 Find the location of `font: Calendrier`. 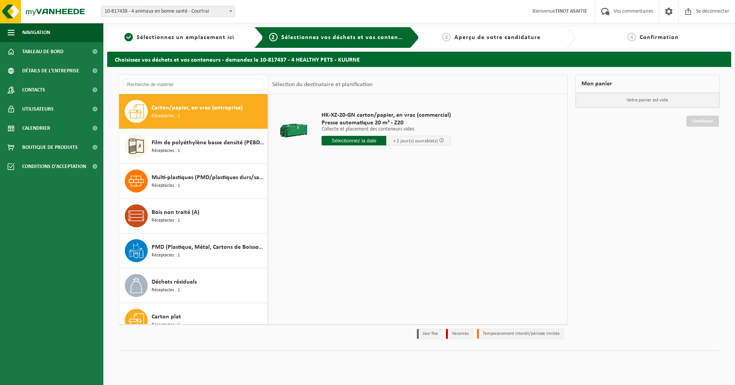

font: Calendrier is located at coordinates (36, 128).